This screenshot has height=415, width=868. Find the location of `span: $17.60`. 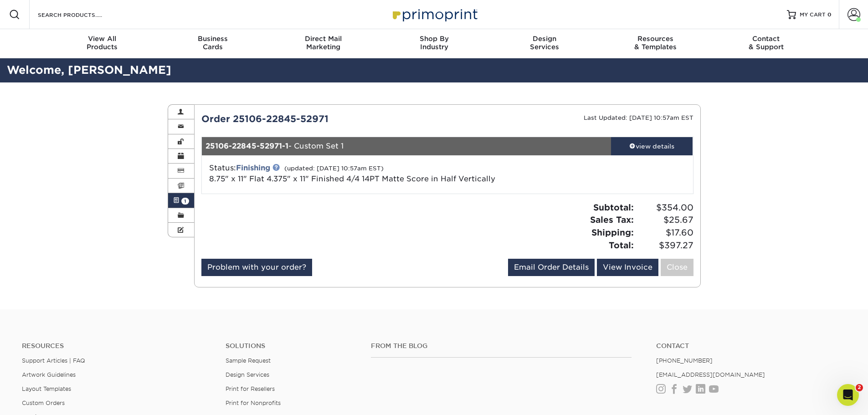

span: $17.60 is located at coordinates (665, 233).